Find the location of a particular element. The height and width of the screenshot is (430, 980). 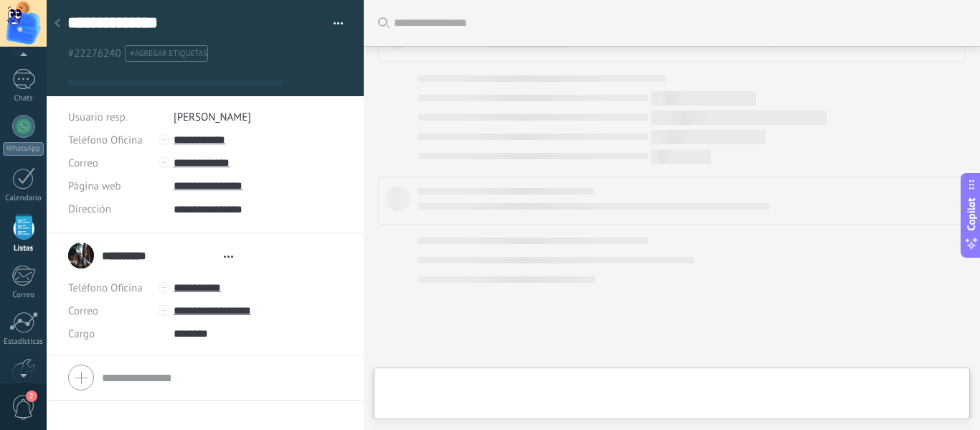

div: Correo is located at coordinates (24, 295).